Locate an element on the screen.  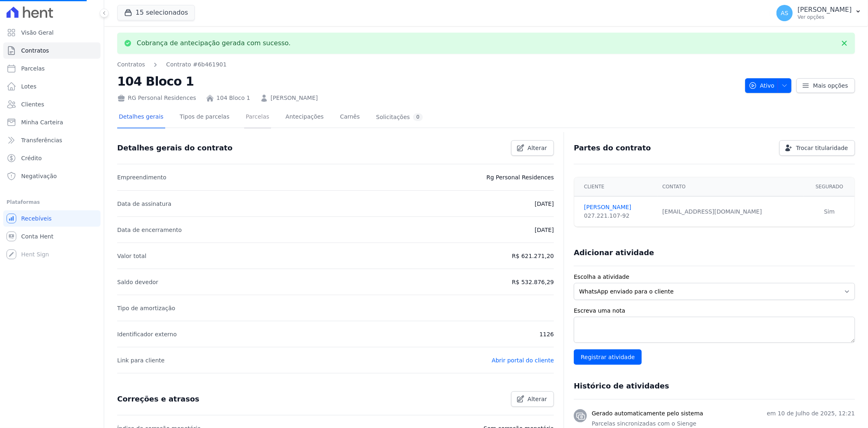
p: Valor total is located at coordinates (131, 256).